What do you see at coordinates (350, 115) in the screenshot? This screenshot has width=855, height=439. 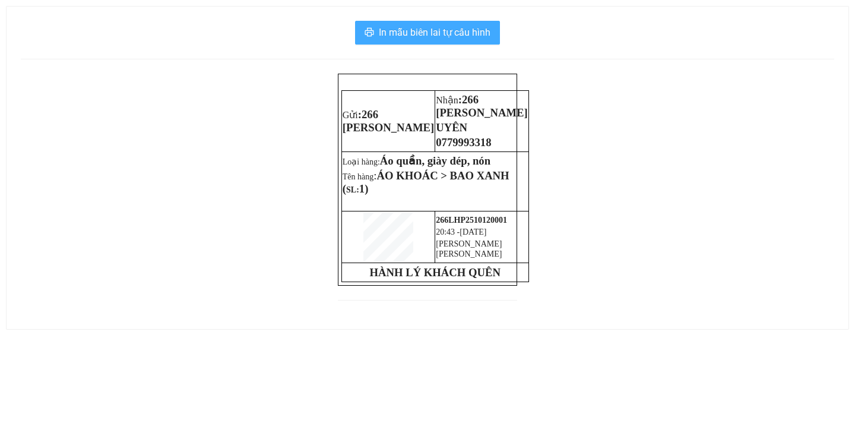 I see `span: Gửi` at bounding box center [350, 115].